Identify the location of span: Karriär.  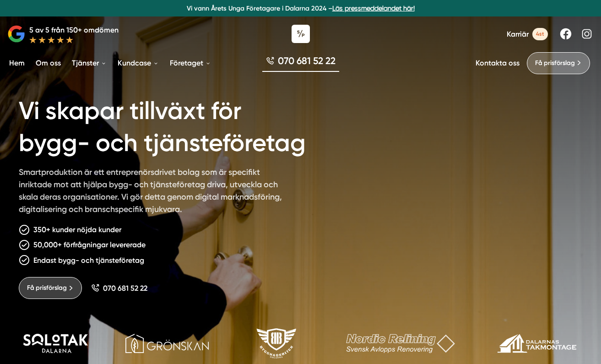
(518, 34).